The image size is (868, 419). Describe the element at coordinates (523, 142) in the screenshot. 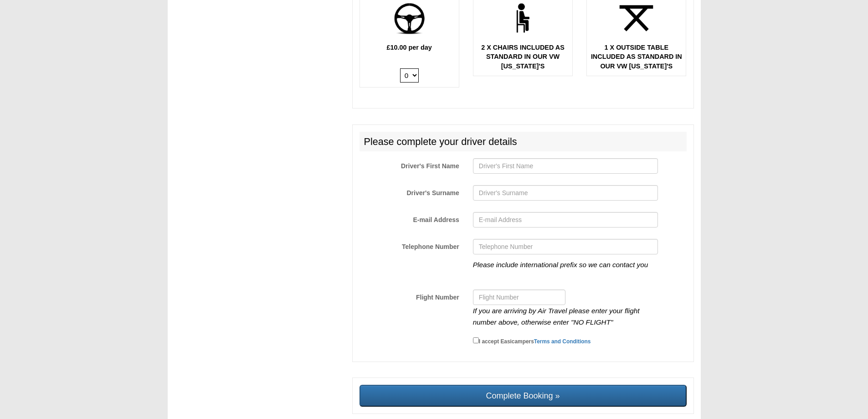

I see `h2: Please complete your driver details` at that location.